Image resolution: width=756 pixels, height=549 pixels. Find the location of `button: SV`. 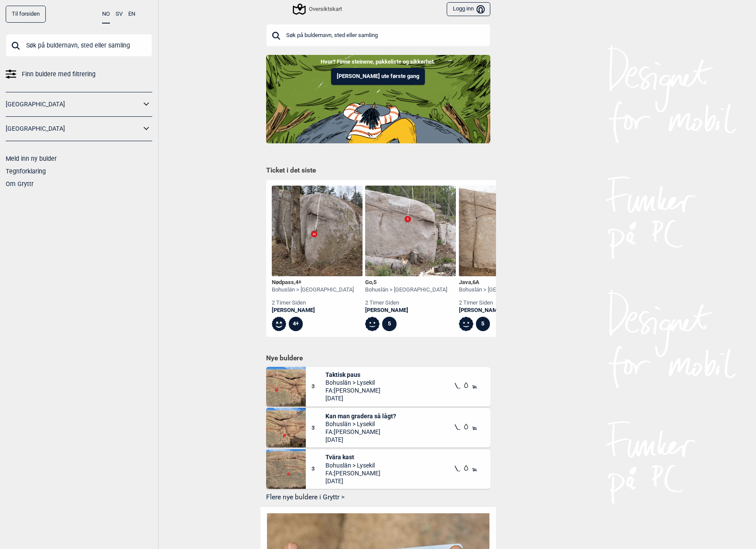

button: SV is located at coordinates (119, 14).